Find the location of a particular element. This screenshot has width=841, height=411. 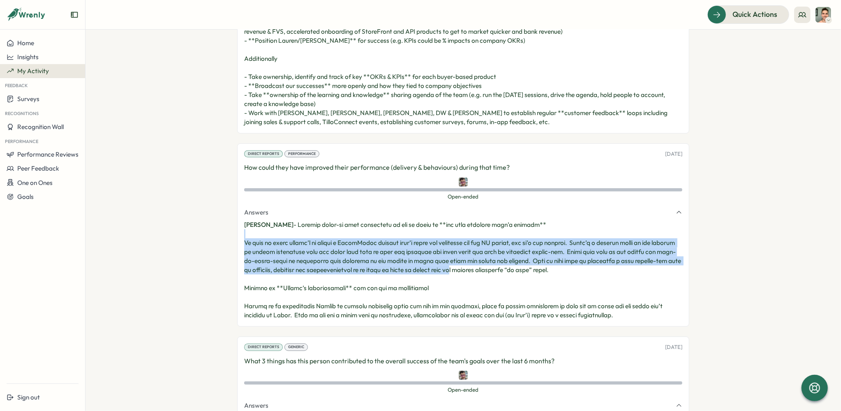

span: Performance Reviews is located at coordinates (48, 154).